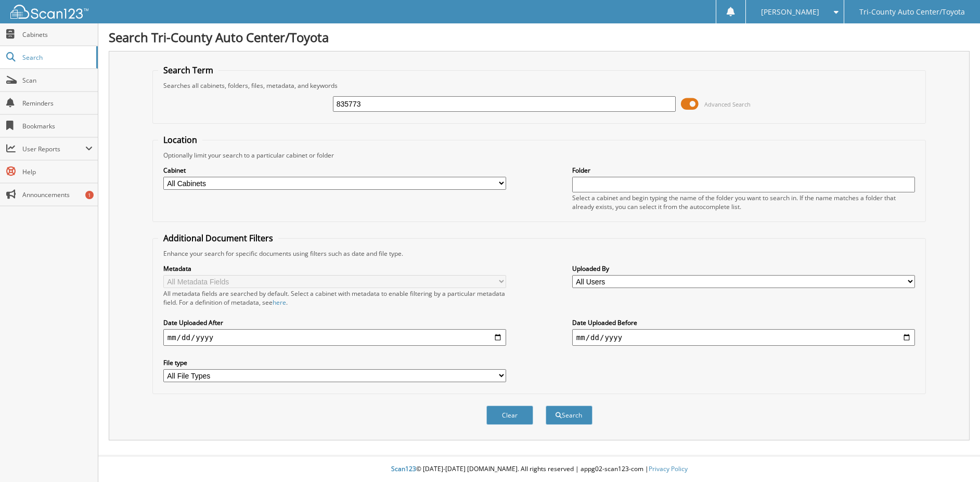  Describe the element at coordinates (58, 195) in the screenshot. I see `span: Announcements` at that location.